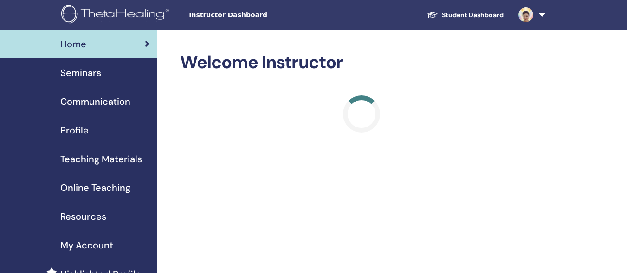  Describe the element at coordinates (74, 130) in the screenshot. I see `span: Profile` at that location.